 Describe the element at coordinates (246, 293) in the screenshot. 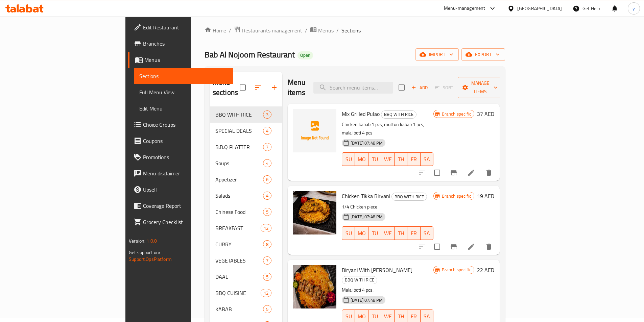

I see `div: BBQ CUISINE12` at that location.